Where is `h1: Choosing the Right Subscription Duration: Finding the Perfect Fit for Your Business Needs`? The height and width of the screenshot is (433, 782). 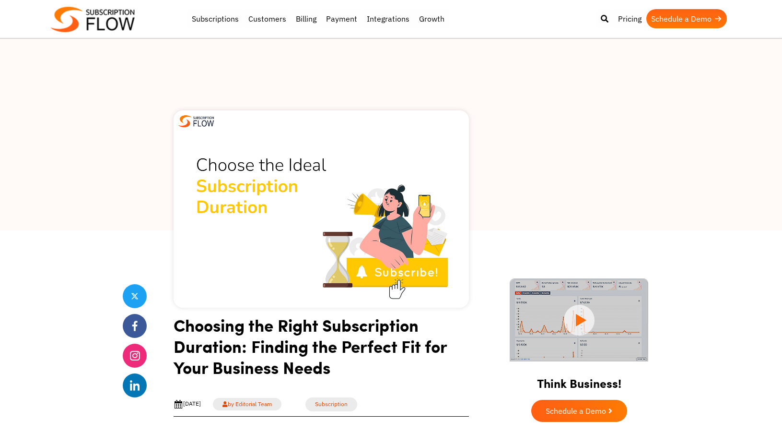 h1: Choosing the Right Subscription Duration: Finding the Perfect Fit for Your Business Needs is located at coordinates (321, 349).